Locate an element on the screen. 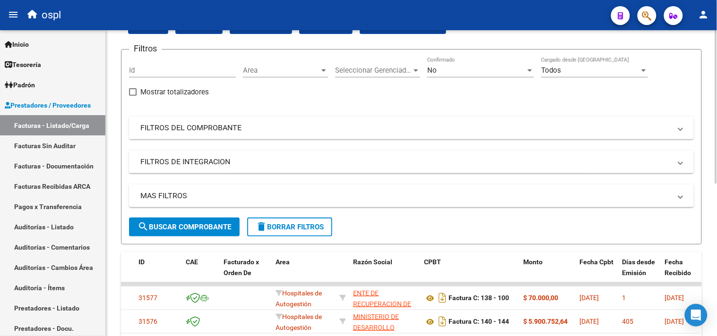 Image resolution: width=717 pixels, height=336 pixels. mat-expansion-panel-header: FILTROS DEL COMPROBANTE is located at coordinates (411, 128).